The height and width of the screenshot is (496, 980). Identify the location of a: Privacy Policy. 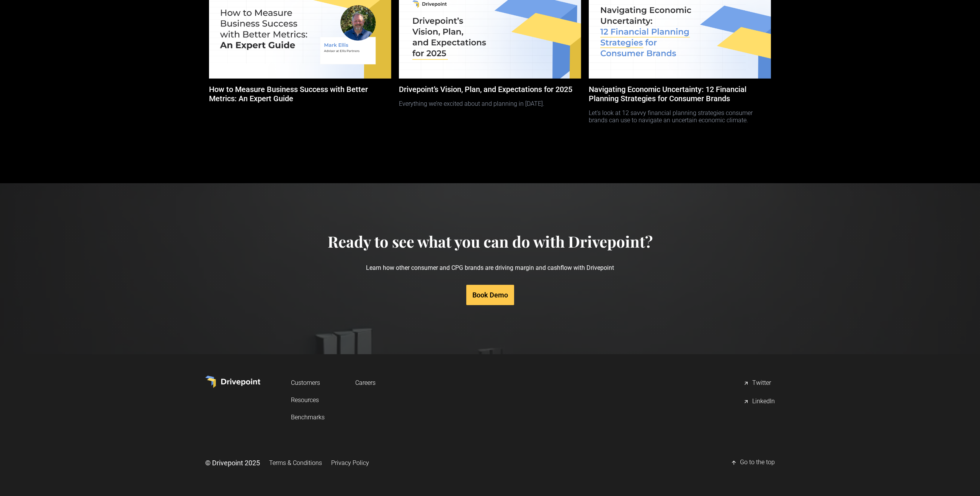
(350, 463).